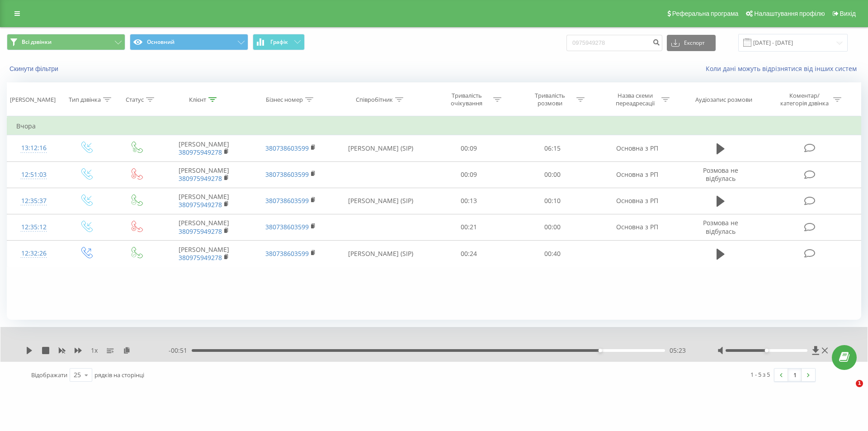 This screenshot has height=431, width=868. I want to click on button: Основний, so click(189, 42).